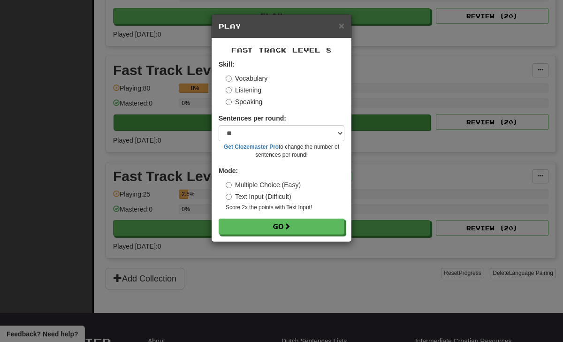 The height and width of the screenshot is (342, 563). I want to click on strong: Skill:, so click(226, 64).